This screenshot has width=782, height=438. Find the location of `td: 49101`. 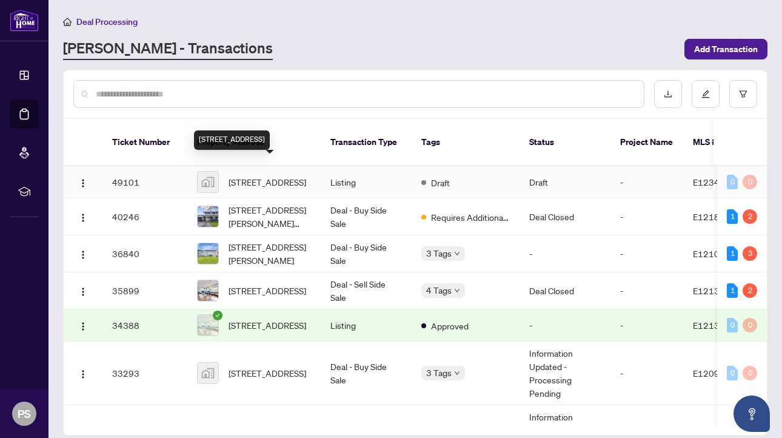

td: 49101 is located at coordinates (145, 182).